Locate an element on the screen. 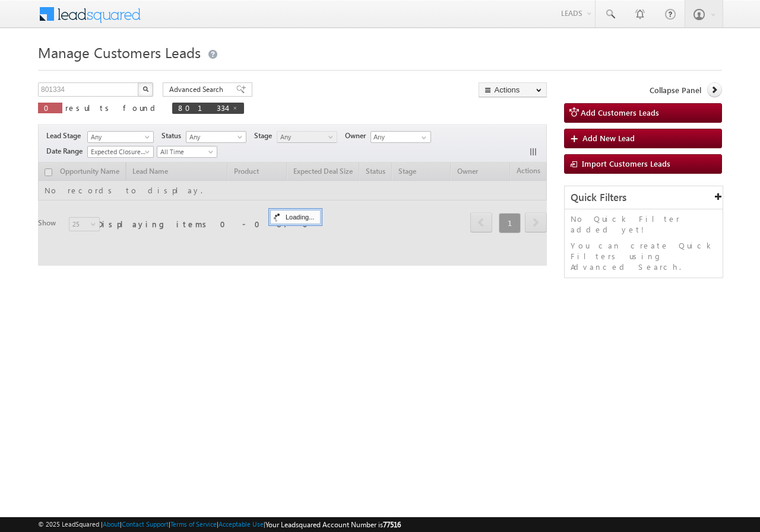  span: 801334 is located at coordinates (202, 108).